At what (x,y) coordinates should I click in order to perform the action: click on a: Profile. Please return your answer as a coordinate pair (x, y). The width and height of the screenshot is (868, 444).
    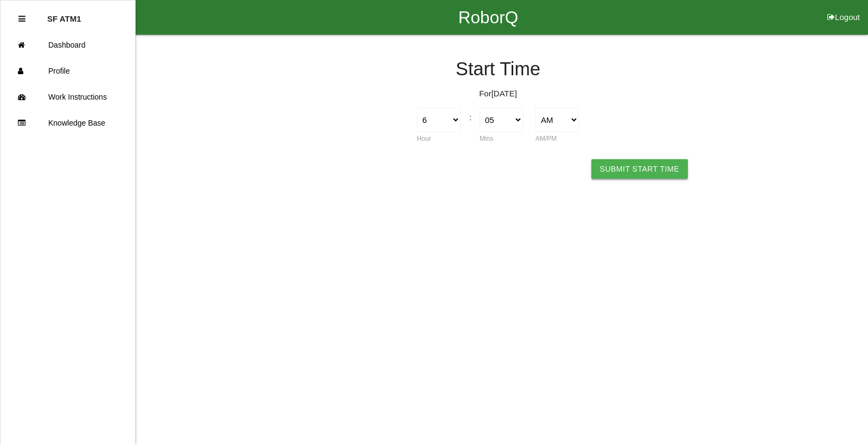
    Looking at the image, I should click on (68, 71).